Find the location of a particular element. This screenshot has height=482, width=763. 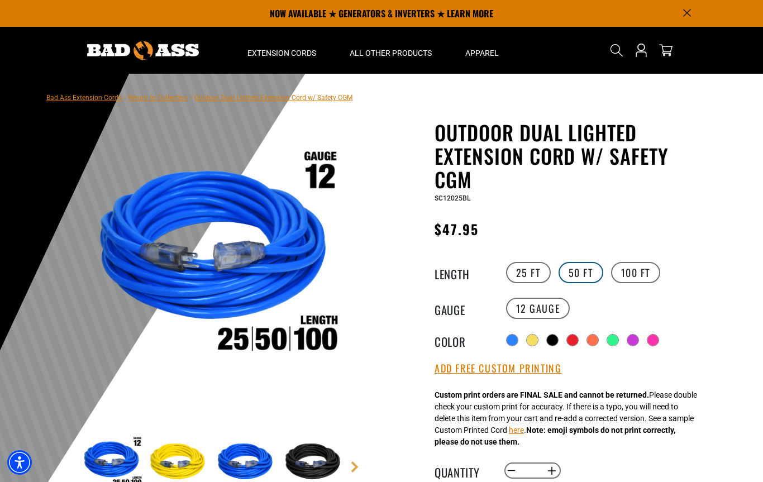

button: here is located at coordinates (516, 430).